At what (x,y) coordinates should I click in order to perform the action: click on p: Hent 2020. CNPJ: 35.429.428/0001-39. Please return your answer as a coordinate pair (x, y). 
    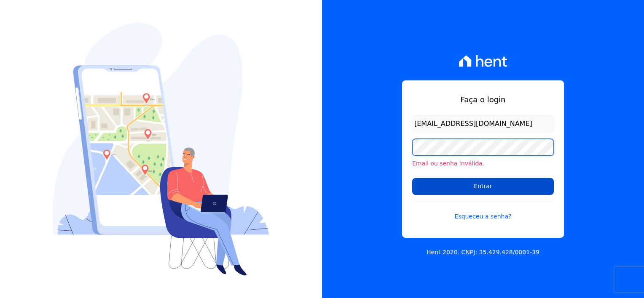
    Looking at the image, I should click on (483, 252).